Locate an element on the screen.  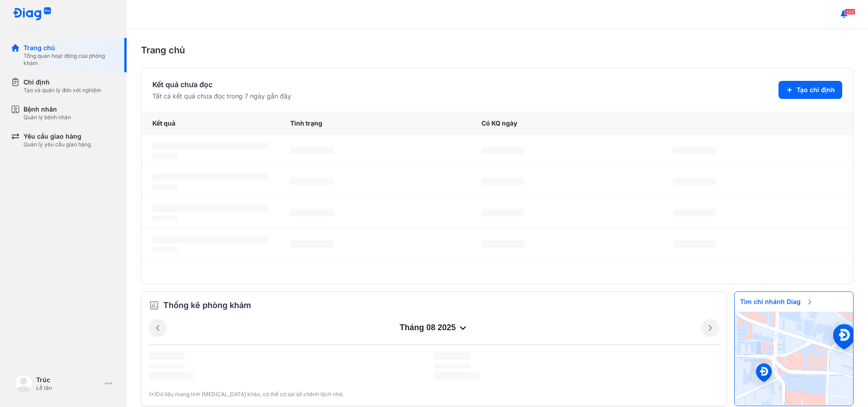
div: Tất cả kết quả chưa đọc trong 7 ngày gần đây is located at coordinates (222, 97).